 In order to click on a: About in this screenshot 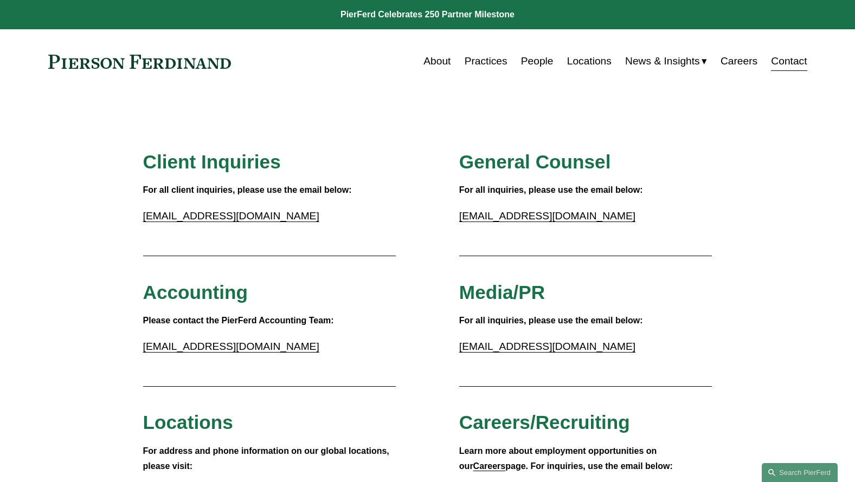, I will do `click(437, 61)`.